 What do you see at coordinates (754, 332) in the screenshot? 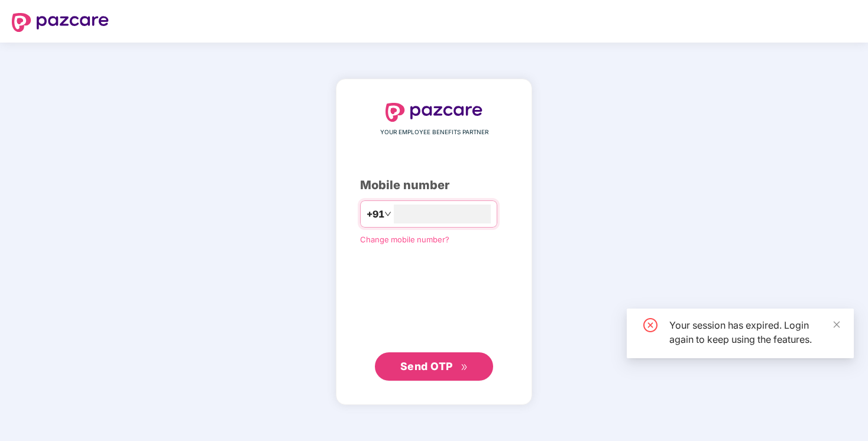
I see `div: Your session has expired. Login again to keep using the features.` at bounding box center [754, 332].